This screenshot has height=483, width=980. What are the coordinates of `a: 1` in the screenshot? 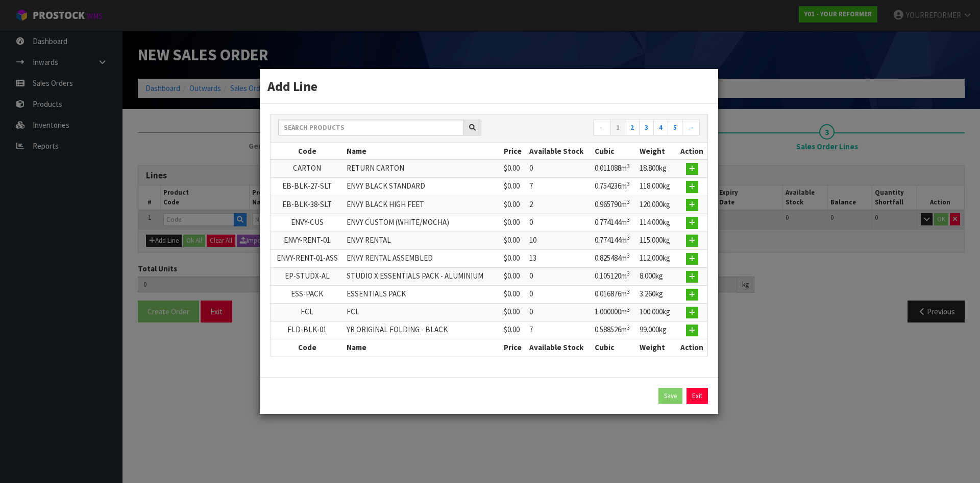 It's located at (618, 128).